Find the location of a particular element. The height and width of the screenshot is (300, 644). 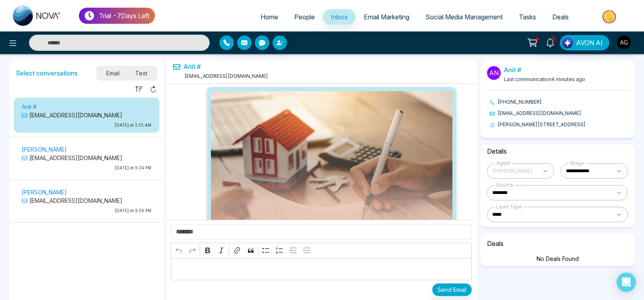

img: Lead Flow is located at coordinates (567, 43).